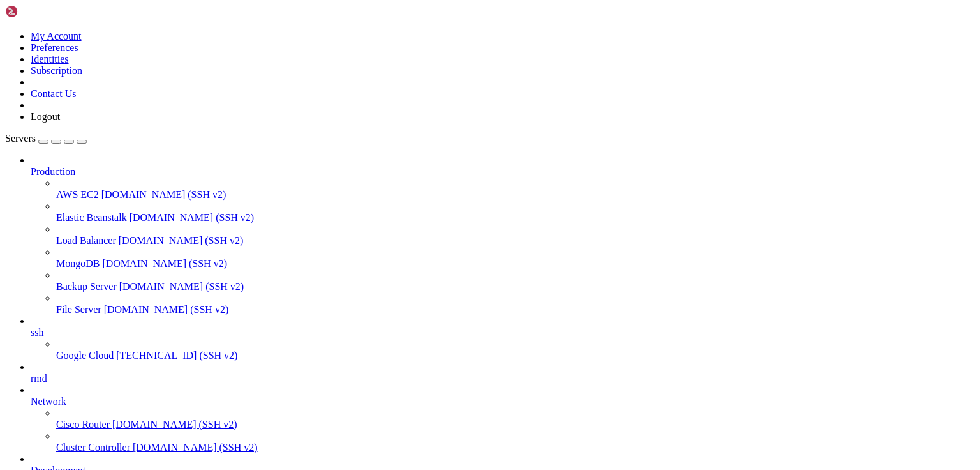 This screenshot has width=980, height=470. What do you see at coordinates (409, 149) in the screenshot?
I see `x-row: individual files in /usr/share/doc/*/copyright.` at bounding box center [409, 149].